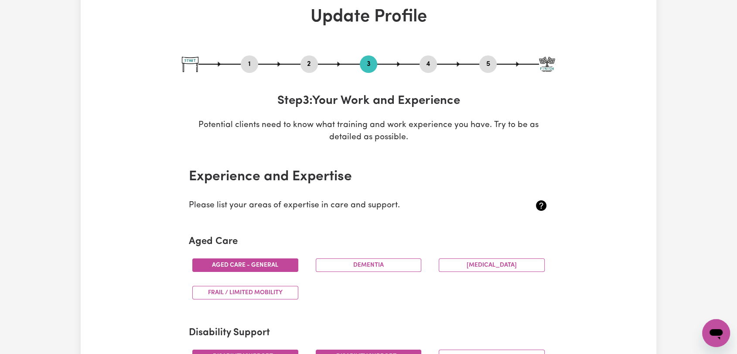 This screenshot has width=737, height=354. What do you see at coordinates (245, 292) in the screenshot?
I see `button: Frail / limited mobility` at bounding box center [245, 292].